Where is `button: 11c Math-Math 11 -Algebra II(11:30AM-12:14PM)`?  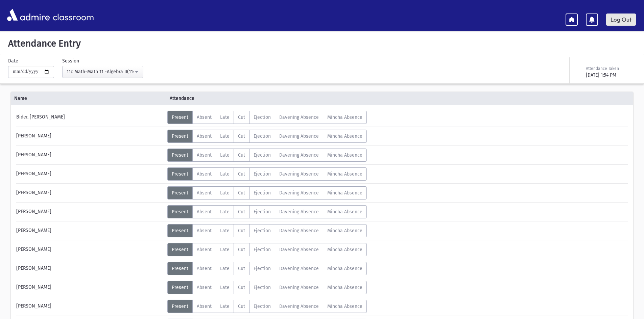 button: 11c Math-Math 11 -Algebra II(11:30AM-12:14PM) is located at coordinates (103, 72).